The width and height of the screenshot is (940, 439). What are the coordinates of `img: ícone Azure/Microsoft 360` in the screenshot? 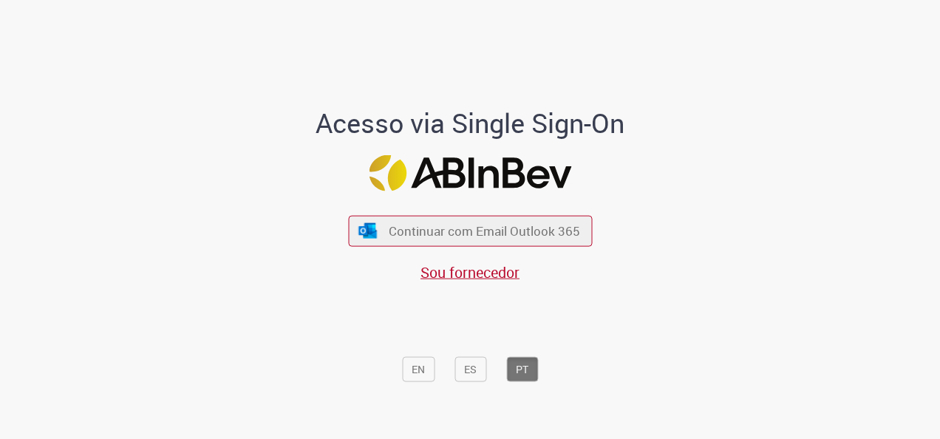 It's located at (368, 230).